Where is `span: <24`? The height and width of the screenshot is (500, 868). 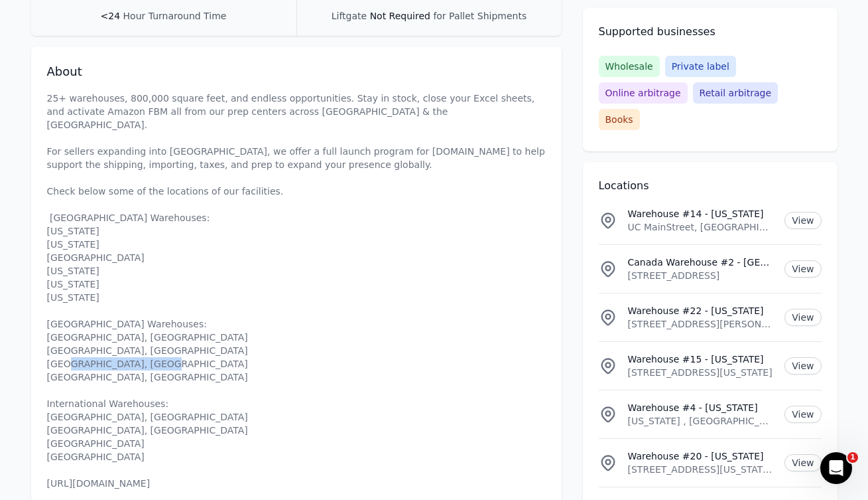
span: <24 is located at coordinates (110, 16).